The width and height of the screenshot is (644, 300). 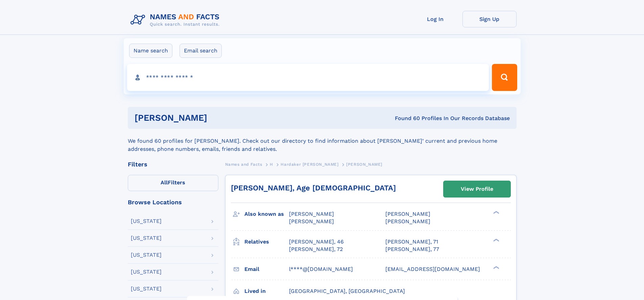 What do you see at coordinates (272, 164) in the screenshot?
I see `a: H` at bounding box center [272, 164].